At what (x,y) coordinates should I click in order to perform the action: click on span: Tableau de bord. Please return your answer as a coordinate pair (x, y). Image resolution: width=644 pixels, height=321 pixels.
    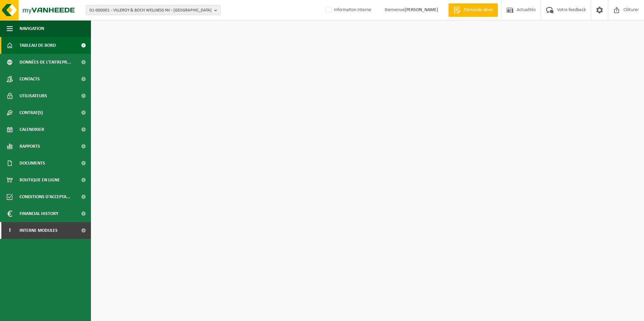
    Looking at the image, I should click on (38, 46).